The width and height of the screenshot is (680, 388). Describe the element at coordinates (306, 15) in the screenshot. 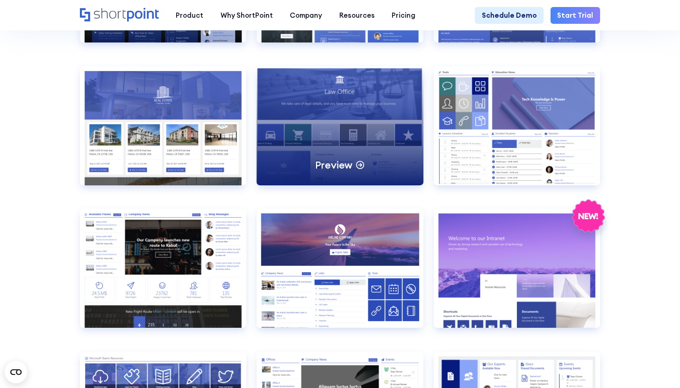

I see `a: Company` at that location.